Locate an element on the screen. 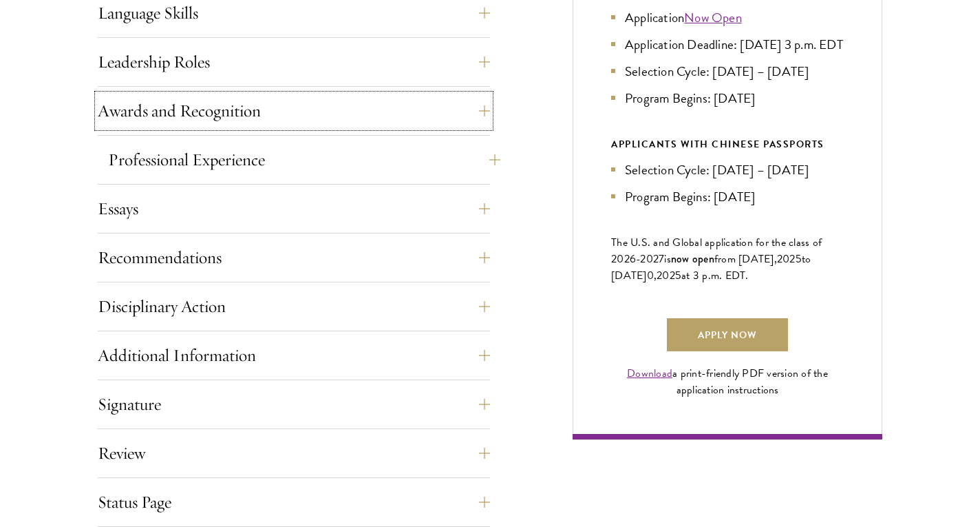 This screenshot has height=527, width=980. span: is is located at coordinates (668, 259).